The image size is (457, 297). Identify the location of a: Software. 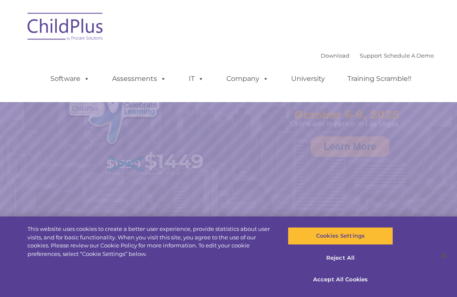
(70, 79).